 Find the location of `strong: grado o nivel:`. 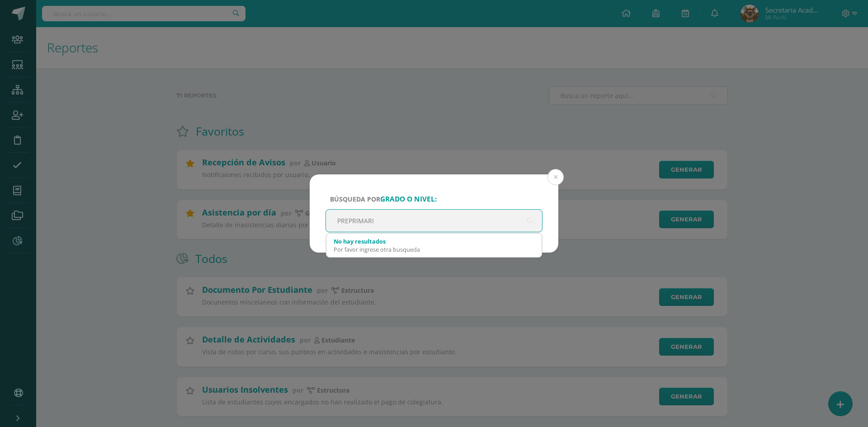

strong: grado o nivel: is located at coordinates (408, 199).